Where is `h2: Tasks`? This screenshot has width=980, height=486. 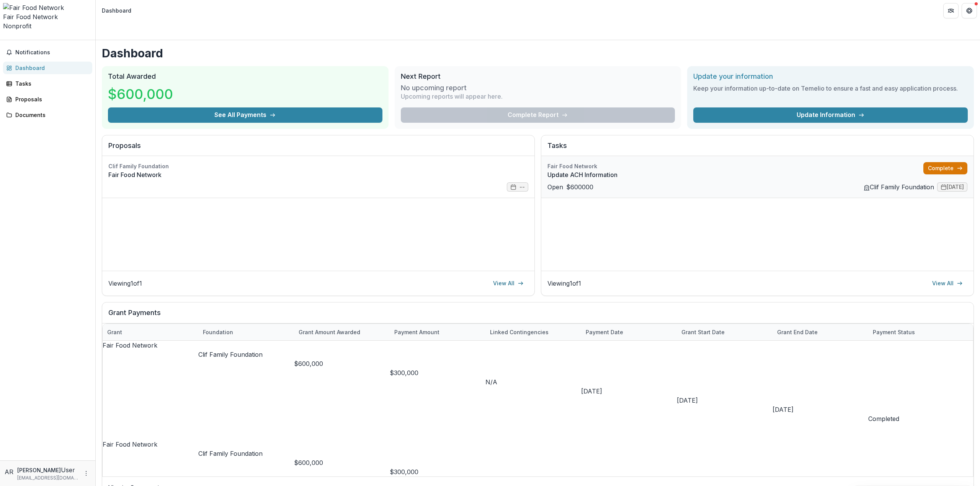
h2: Tasks is located at coordinates (758, 149).